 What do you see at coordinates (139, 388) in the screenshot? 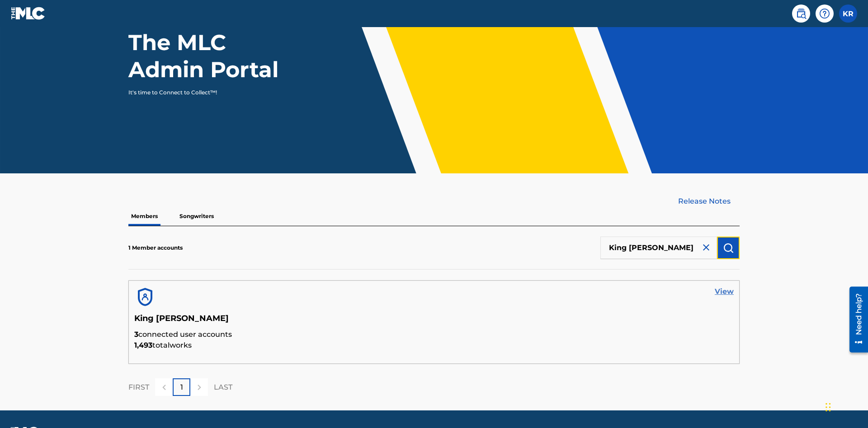
I see `p: FIRST` at bounding box center [139, 388].